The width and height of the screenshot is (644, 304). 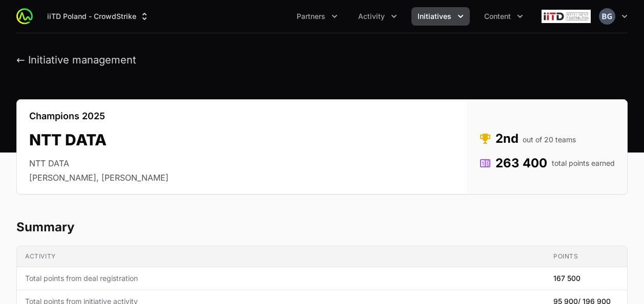 I want to click on button: ← Initiative management, so click(x=76, y=60).